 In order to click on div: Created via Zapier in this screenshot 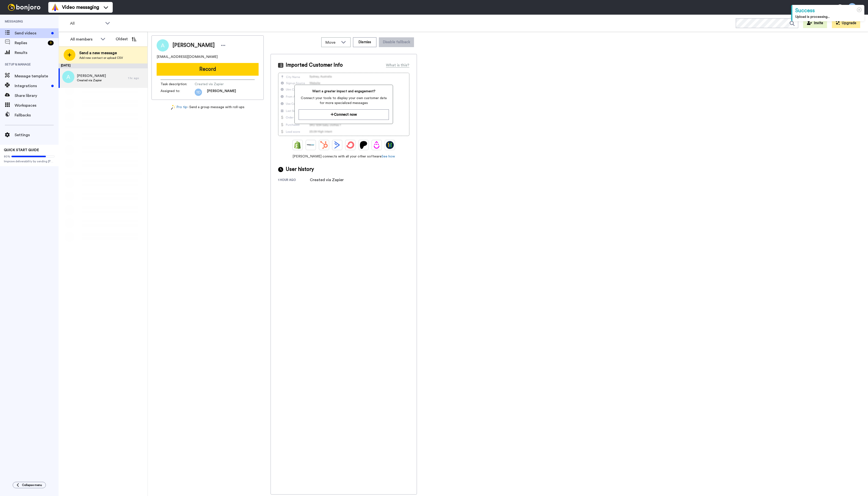, I will do `click(326, 180)`.